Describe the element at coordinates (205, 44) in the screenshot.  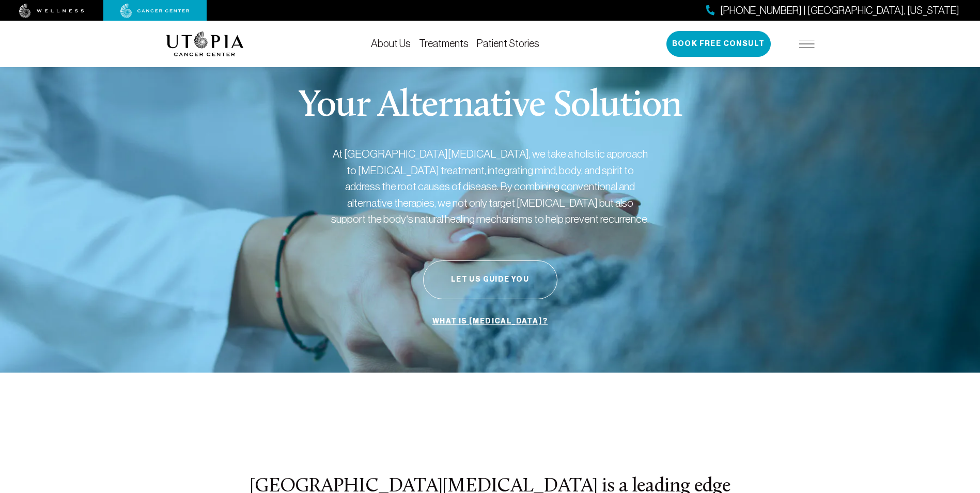
I see `img: logo` at that location.